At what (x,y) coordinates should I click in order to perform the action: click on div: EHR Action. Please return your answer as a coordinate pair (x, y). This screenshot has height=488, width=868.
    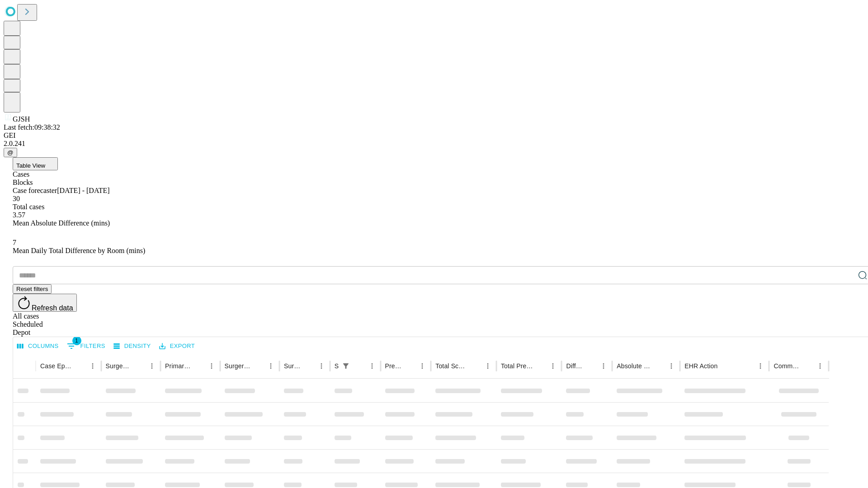
    Looking at the image, I should click on (701, 366).